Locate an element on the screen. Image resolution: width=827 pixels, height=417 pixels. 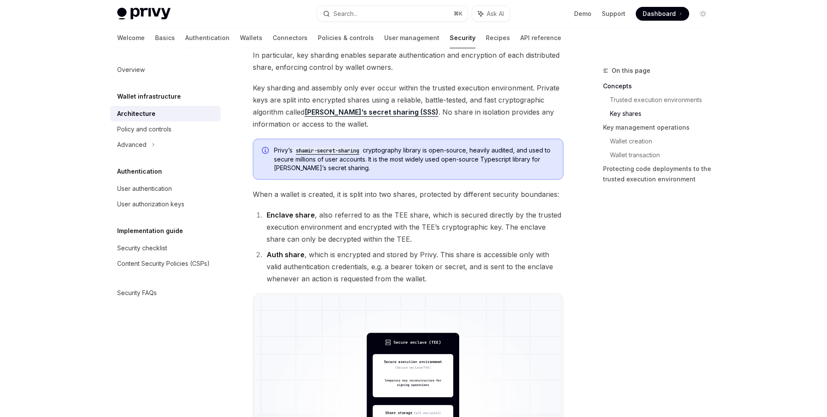
a: User authorization keys is located at coordinates (165, 204).